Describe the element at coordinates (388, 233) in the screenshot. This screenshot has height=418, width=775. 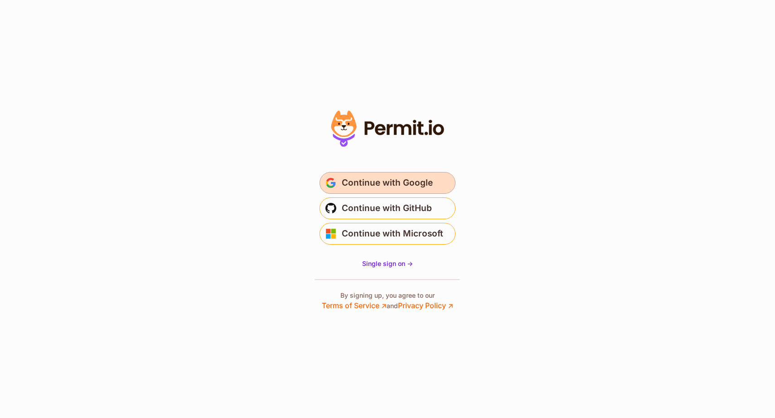
I see `button: Continue with Microsoft` at that location.